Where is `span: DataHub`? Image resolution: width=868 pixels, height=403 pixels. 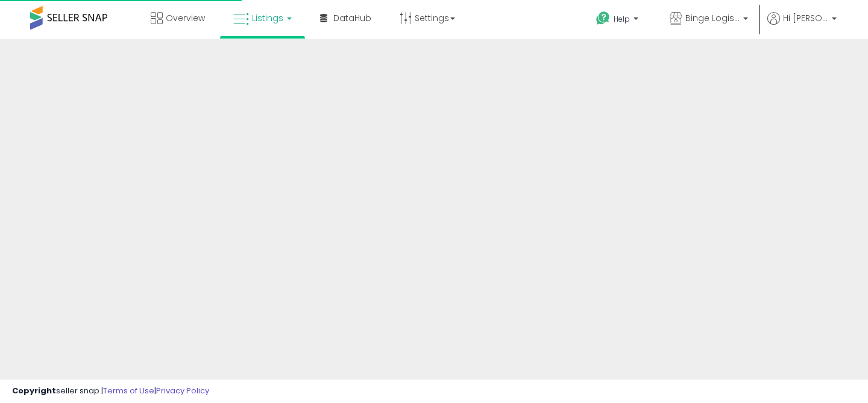
span: DataHub is located at coordinates (352, 18).